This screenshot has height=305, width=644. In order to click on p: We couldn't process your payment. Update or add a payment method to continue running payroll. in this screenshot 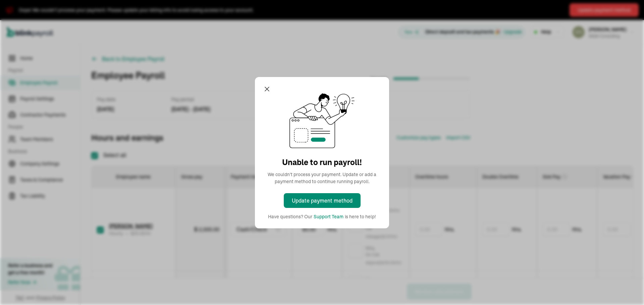, I will do `click(322, 178)`.